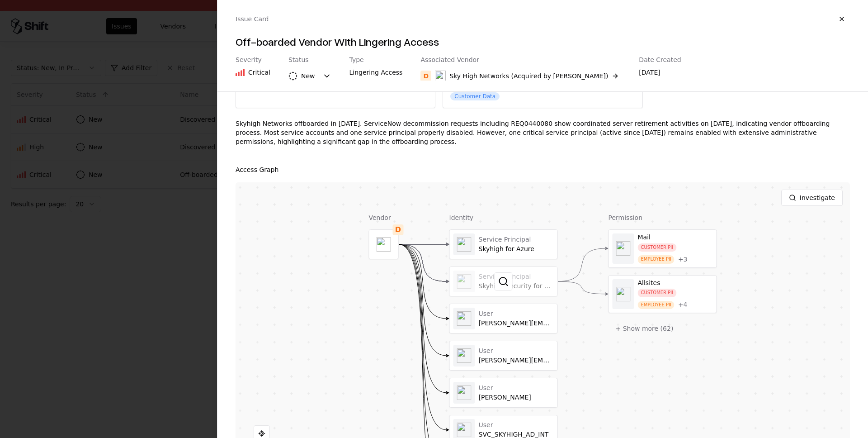  Describe the element at coordinates (542, 169) in the screenshot. I see `div: Access Graph` at that location.